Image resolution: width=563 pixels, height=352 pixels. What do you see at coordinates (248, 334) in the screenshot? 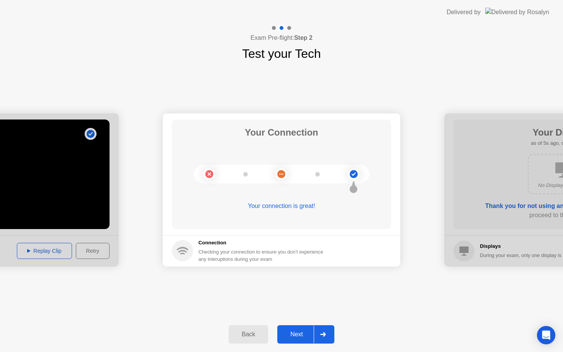
I see `div: Back` at bounding box center [248, 334].